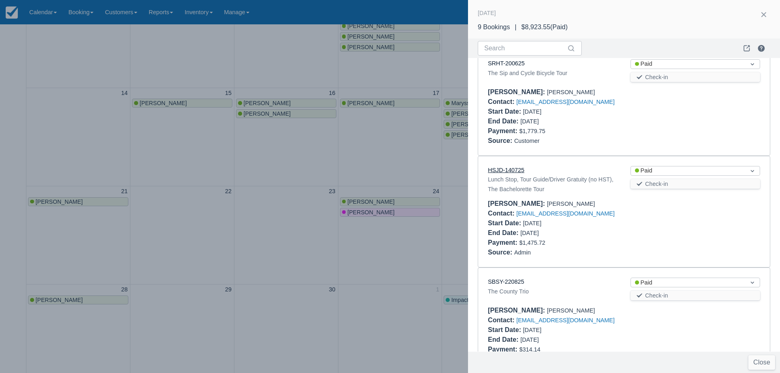 This screenshot has width=780, height=373. Describe the element at coordinates (525, 48) in the screenshot. I see `input: Search` at that location.